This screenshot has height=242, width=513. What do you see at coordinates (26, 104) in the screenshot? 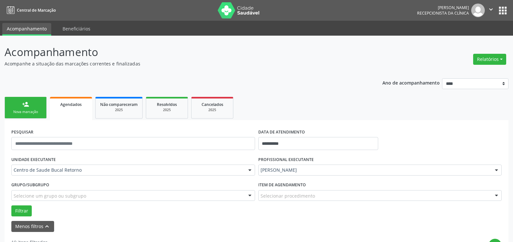
I see `div: person_add` at bounding box center [26, 104].